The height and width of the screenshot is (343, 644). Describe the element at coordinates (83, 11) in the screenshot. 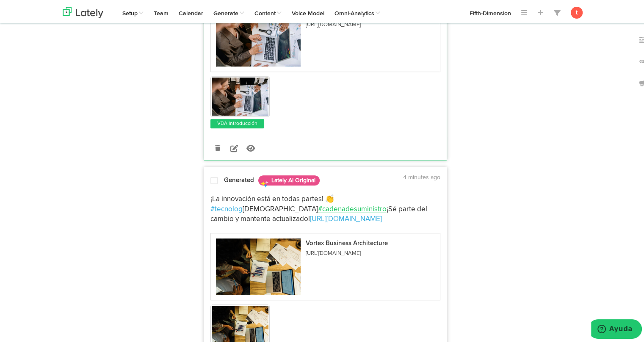

I see `img: logo_lately_bg_light.svg` at that location.